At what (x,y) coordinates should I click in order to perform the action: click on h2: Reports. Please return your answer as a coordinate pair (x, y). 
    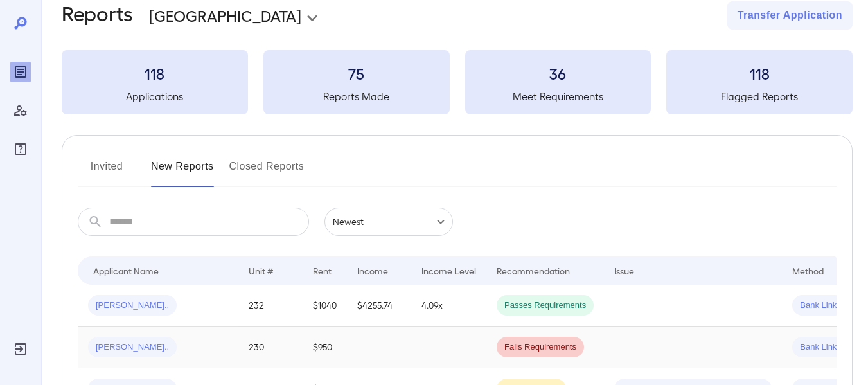
    Looking at the image, I should click on (97, 16).